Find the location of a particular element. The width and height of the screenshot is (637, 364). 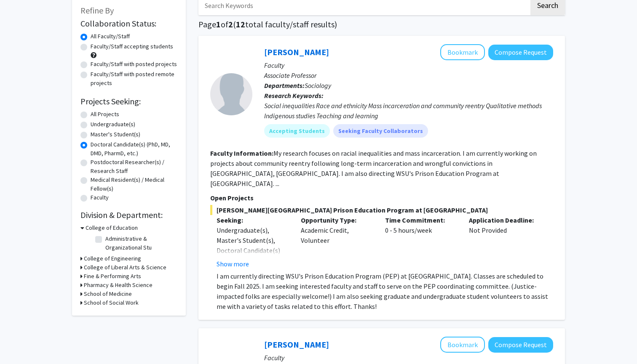

h2: Division & Department: is located at coordinates (129, 215).